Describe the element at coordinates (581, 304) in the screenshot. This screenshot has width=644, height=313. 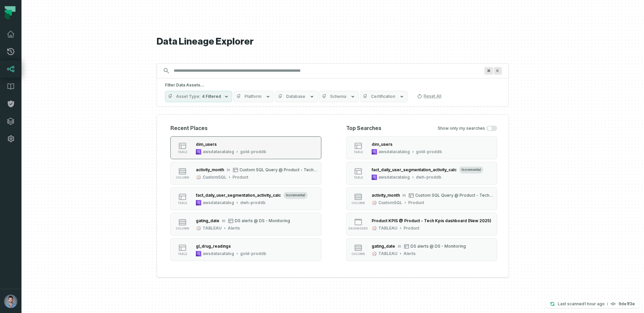
I see `p: Last scanned` at that location.